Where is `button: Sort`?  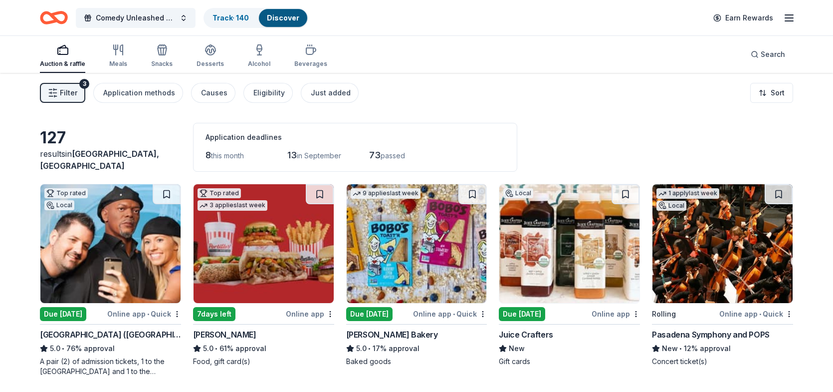
button: Sort is located at coordinates (772, 93).